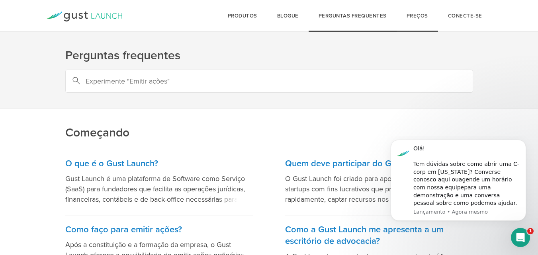 The image size is (538, 255). I want to click on font: agende um horário com nossa equipe, so click(84, 48).